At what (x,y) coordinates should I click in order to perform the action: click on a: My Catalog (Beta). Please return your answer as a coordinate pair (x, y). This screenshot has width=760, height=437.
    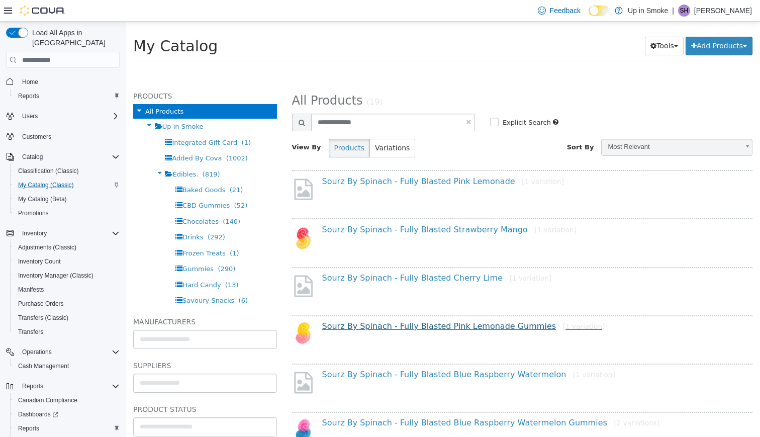
    Looking at the image, I should click on (42, 199).